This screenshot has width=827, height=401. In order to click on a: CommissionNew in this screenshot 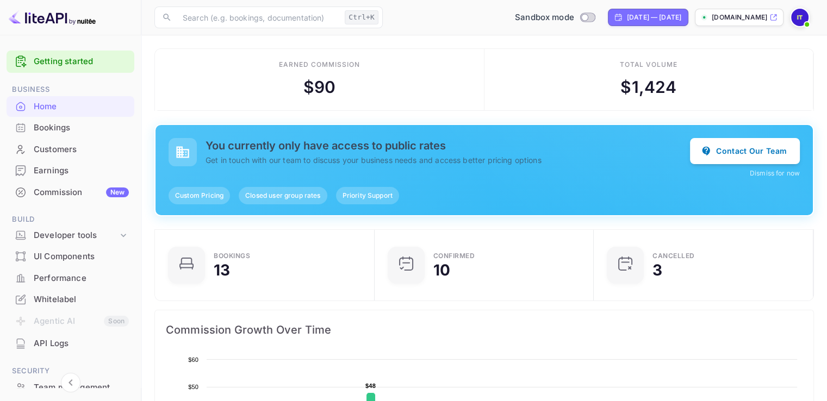, I will do `click(70, 192)`.